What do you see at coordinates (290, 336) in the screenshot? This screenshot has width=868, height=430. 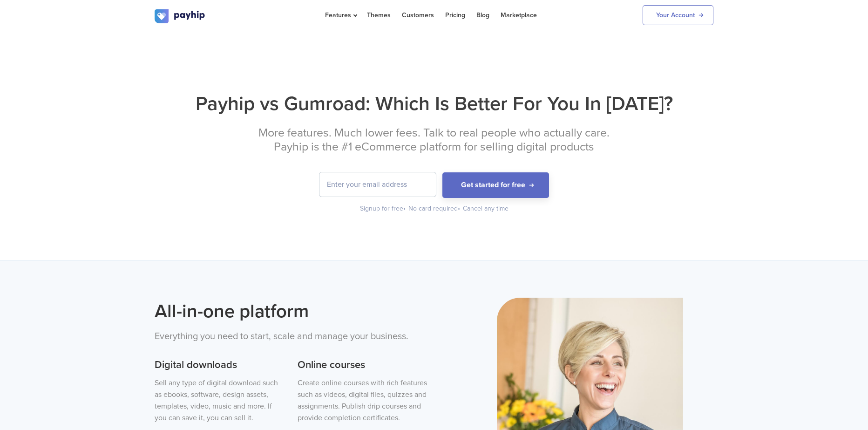 I see `p: Everything you need to start, scale and manage your business.` at bounding box center [290, 336].